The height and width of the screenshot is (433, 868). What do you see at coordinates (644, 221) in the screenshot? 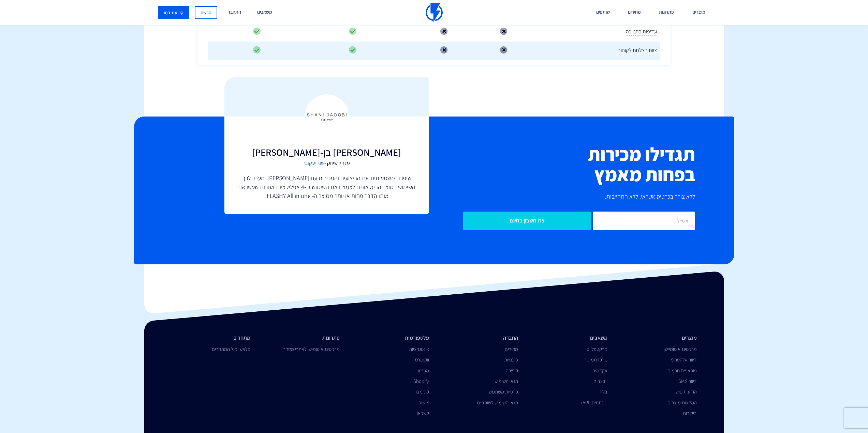
I see `input: אימייל` at bounding box center [644, 221].